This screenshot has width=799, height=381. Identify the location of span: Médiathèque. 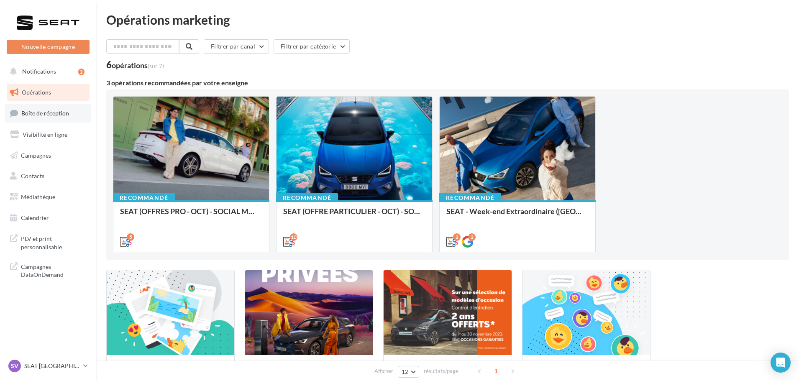
(38, 197).